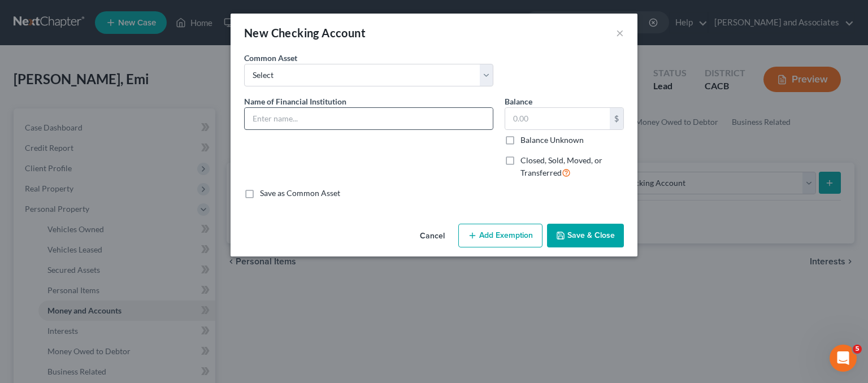 The image size is (868, 383). I want to click on button: Cancel, so click(432, 236).